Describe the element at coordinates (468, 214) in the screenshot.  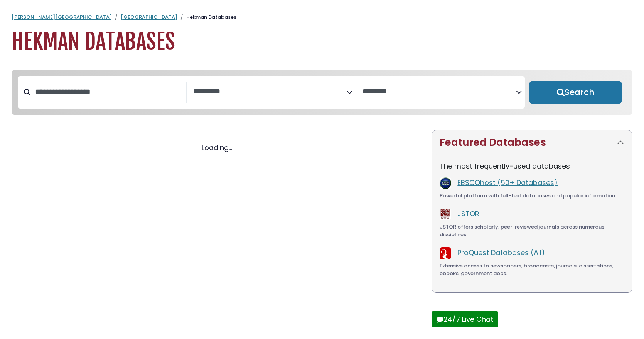
I see `a: JSTOR` at that location.